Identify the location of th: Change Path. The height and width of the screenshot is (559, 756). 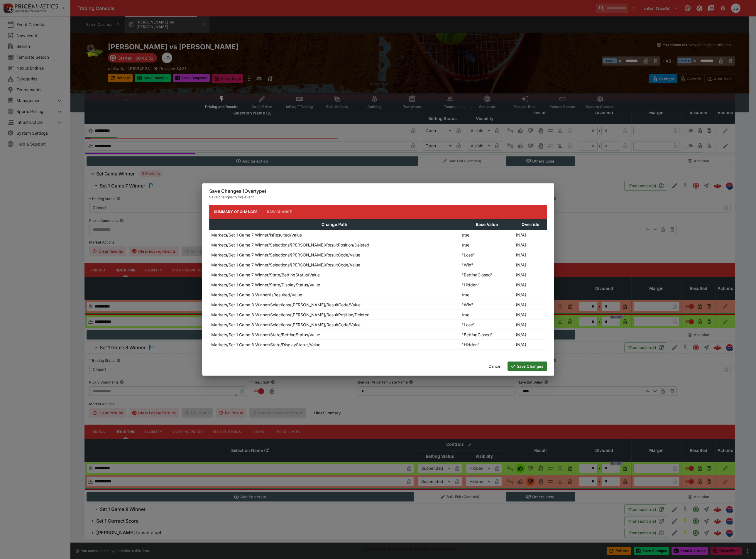
(335, 224).